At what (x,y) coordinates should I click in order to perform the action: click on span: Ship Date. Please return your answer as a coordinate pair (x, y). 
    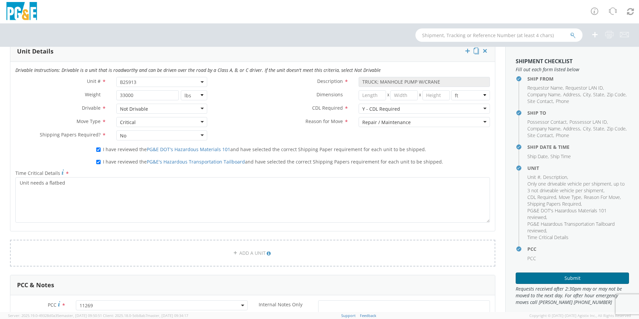
    Looking at the image, I should click on (537, 156).